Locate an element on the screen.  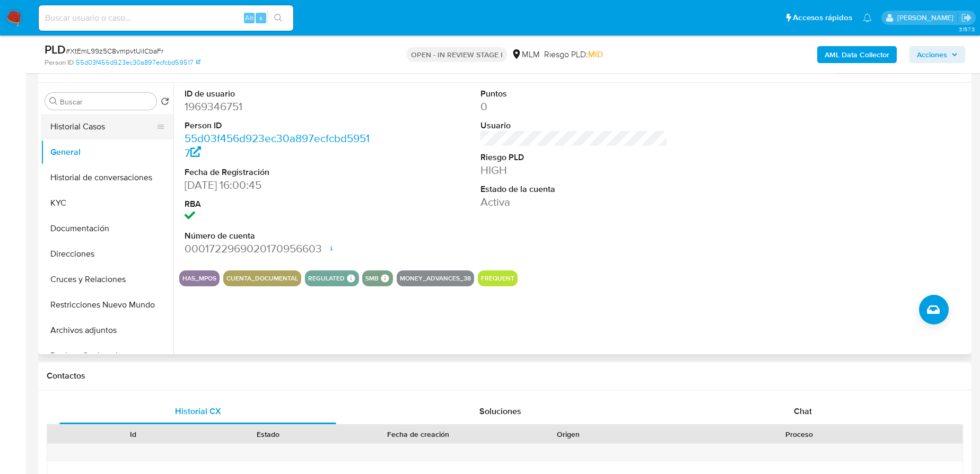
span: Soluciones is located at coordinates (500, 411).